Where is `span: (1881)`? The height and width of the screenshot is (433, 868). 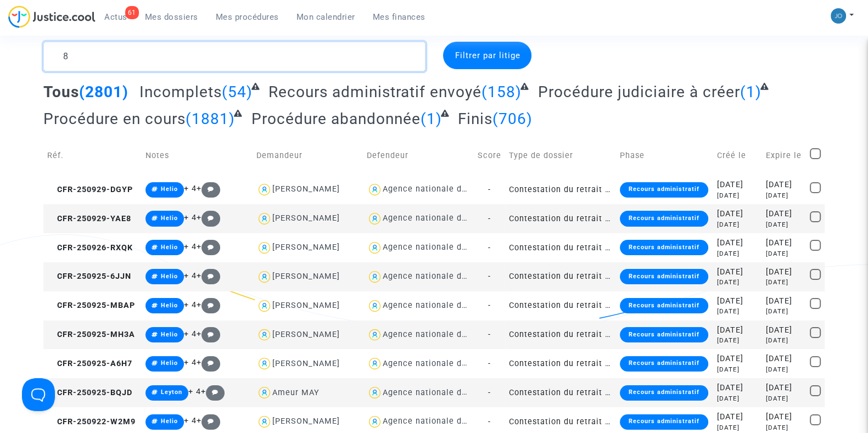
span: (1881) is located at coordinates (210, 119).